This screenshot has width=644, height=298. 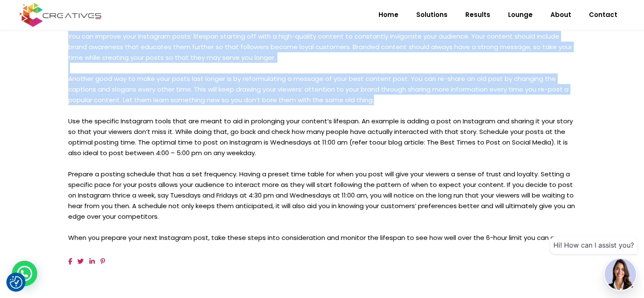 I want to click on p: You can improve your Instagram posts’ lifespan starting off with a high-quality content to consta..., so click(x=322, y=137).